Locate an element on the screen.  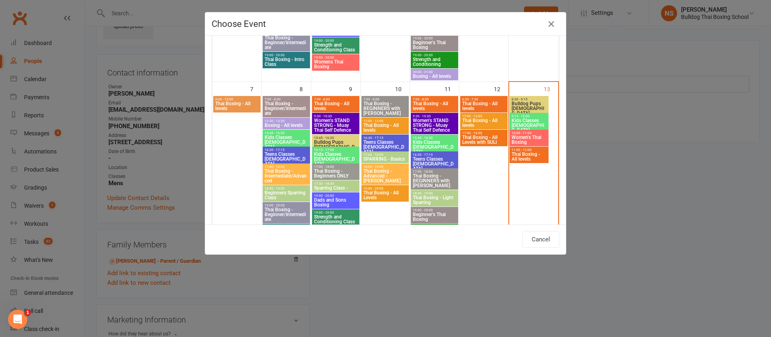
span: Thai Boxing - Intermediate/Advanced is located at coordinates (286, 176).